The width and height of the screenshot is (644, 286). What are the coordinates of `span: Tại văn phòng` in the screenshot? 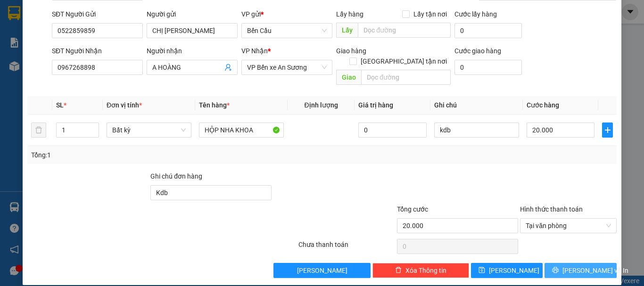 It's located at (568, 225).